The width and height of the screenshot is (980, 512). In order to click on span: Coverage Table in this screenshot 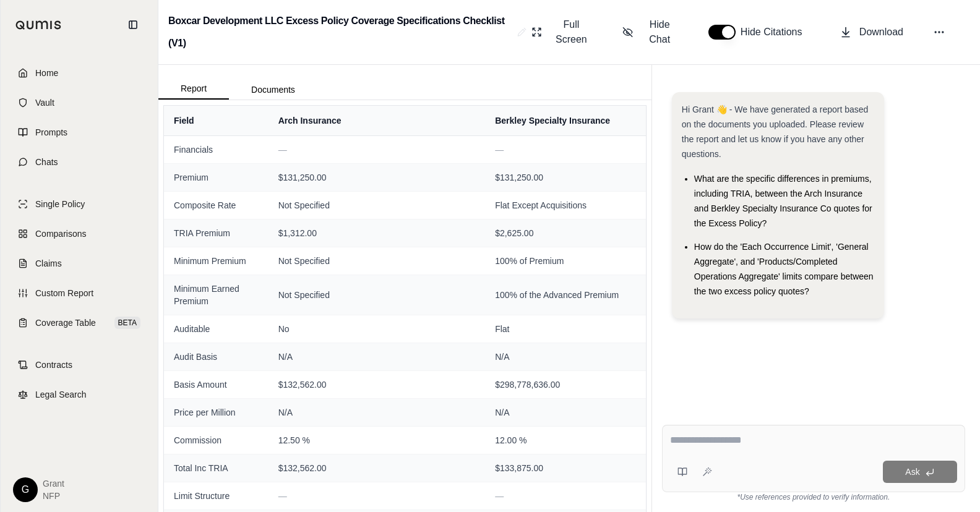, I will do `click(66, 323)`.